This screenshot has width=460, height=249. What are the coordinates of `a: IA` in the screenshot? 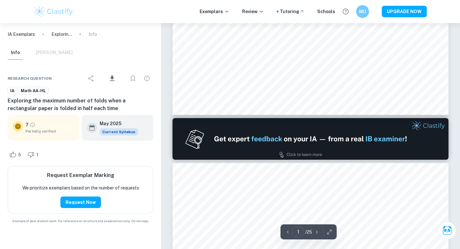 It's located at (12, 90).